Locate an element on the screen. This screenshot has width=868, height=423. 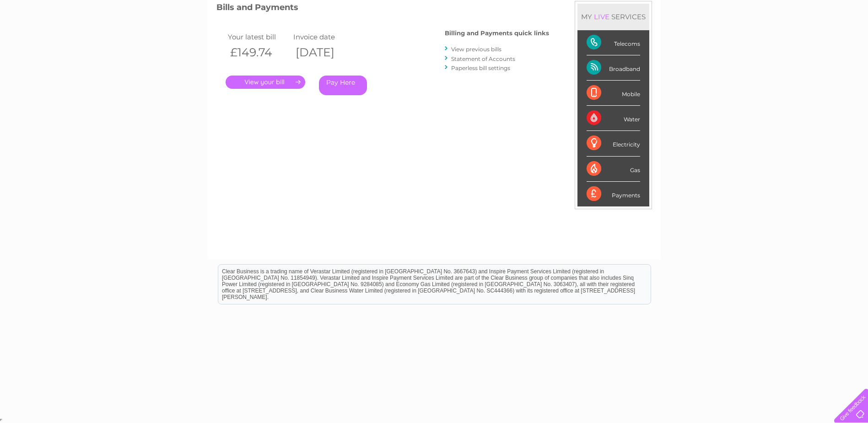
h3: Bills and Payments is located at coordinates (383, 9).